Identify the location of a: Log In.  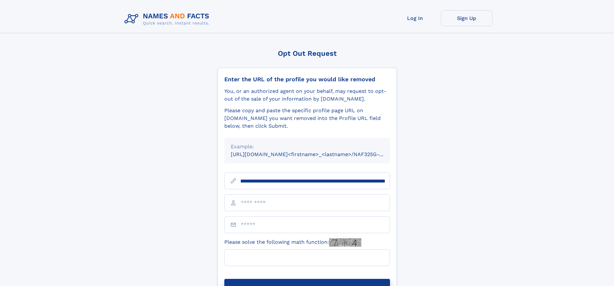
(415, 18).